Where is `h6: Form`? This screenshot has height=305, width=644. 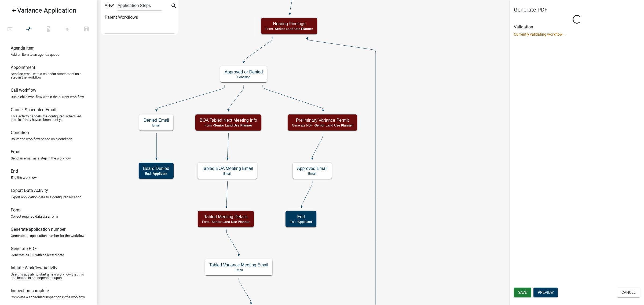
h6: Form is located at coordinates (16, 210).